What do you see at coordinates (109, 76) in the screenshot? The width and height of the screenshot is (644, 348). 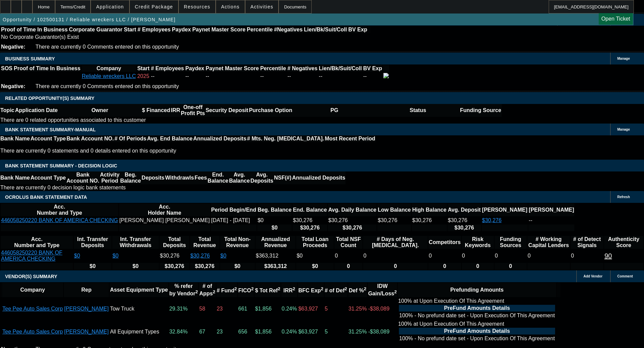 I see `a: Reliable wreckers LLC` at bounding box center [109, 76].